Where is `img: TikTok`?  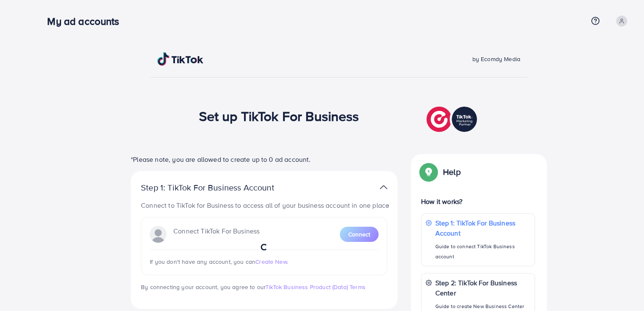 img: TikTok is located at coordinates (180, 59).